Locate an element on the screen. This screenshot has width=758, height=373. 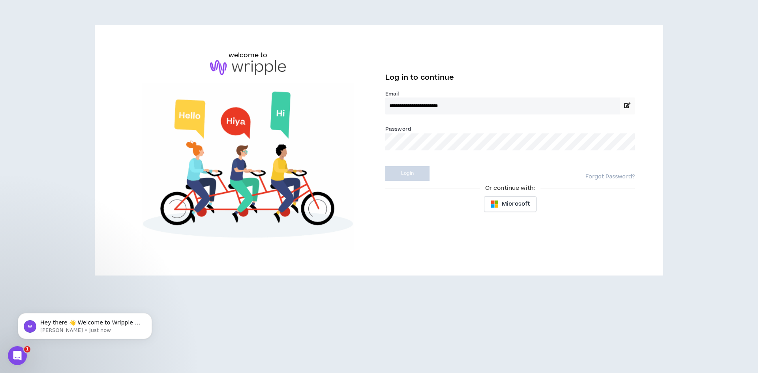
span: 1 is located at coordinates (27, 350).